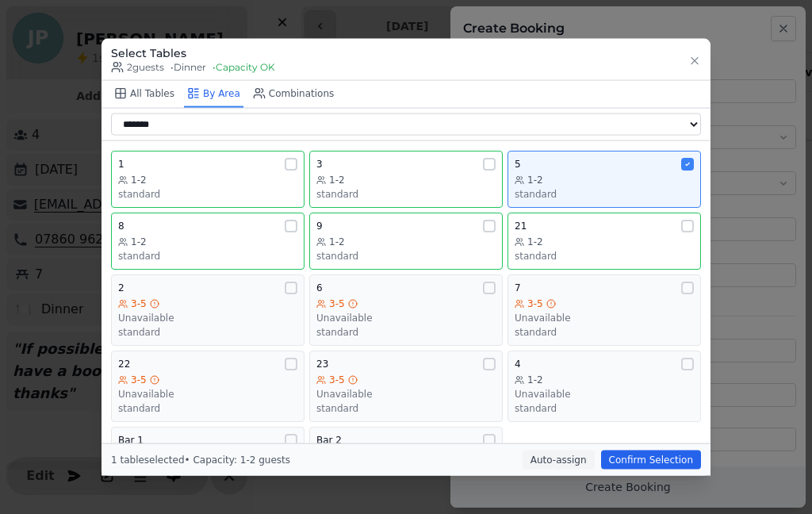 This screenshot has height=514, width=812. Describe the element at coordinates (208, 179) in the screenshot. I see `button: 11-2standard` at that location.